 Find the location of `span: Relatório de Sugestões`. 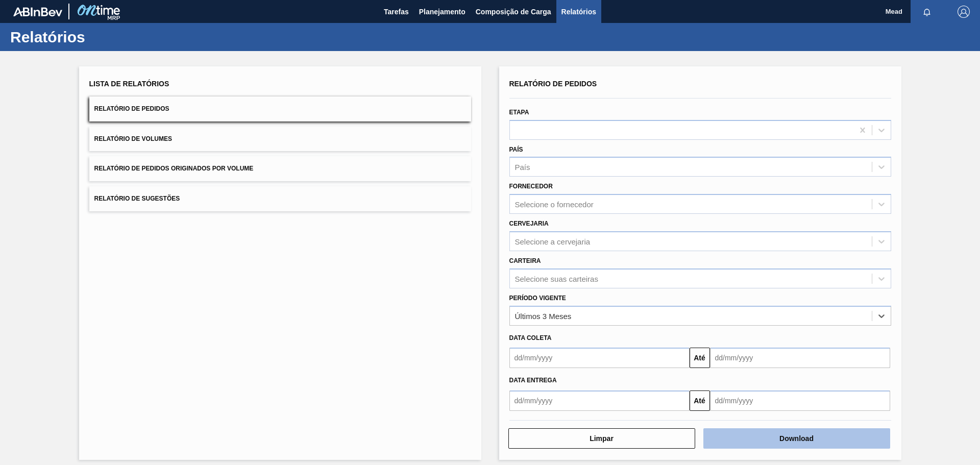

span: Relatório de Sugestões is located at coordinates (137, 198).